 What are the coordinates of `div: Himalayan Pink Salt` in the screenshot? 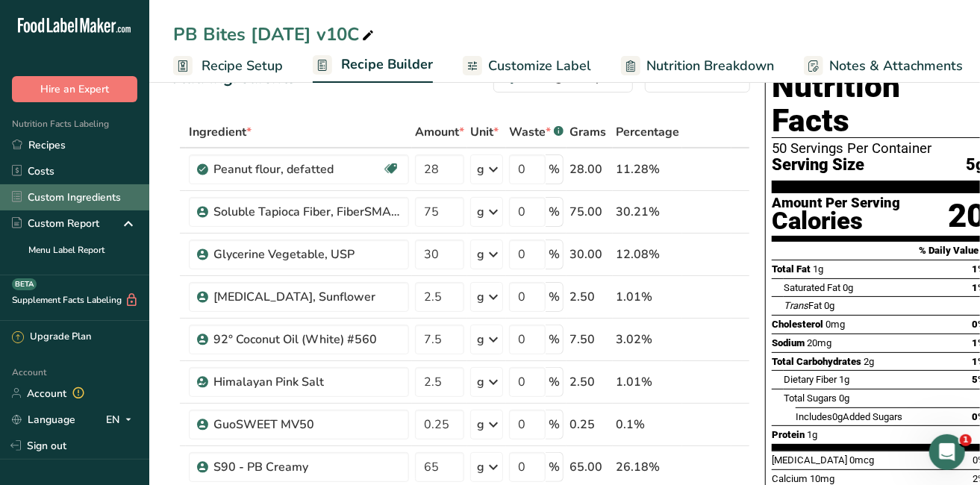 It's located at (307, 382).